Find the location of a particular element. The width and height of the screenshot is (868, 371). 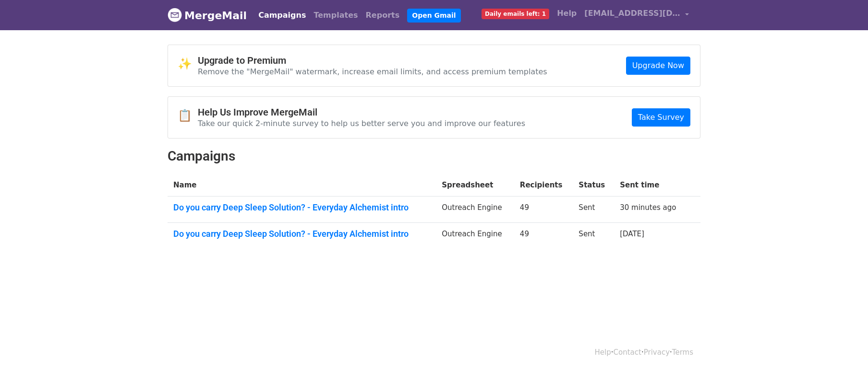

p: Remove the "MergeMail" watermark, increase email limits, and access premium templates is located at coordinates (373, 71).